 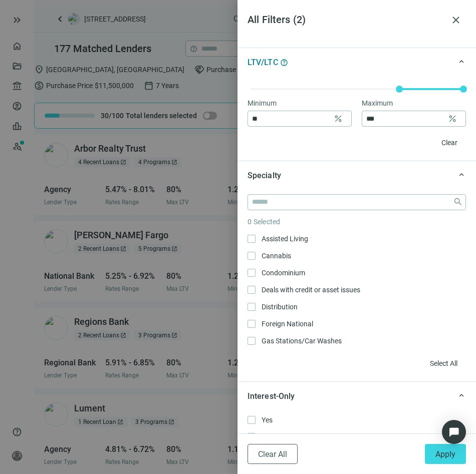 I want to click on span: Specialty, so click(x=264, y=175).